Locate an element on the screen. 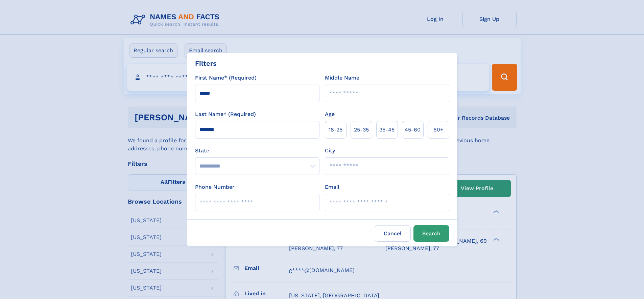 The width and height of the screenshot is (644, 299). label: Email is located at coordinates (332, 187).